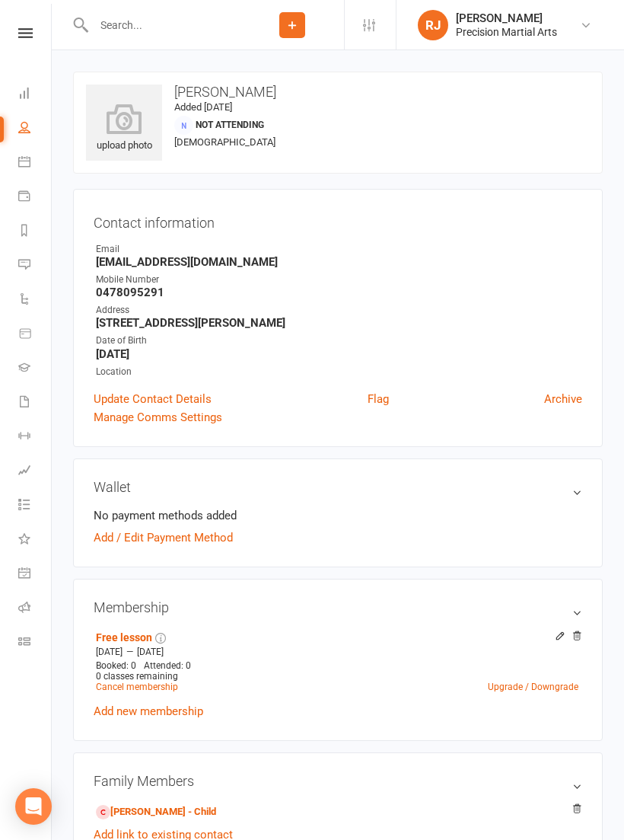  What do you see at coordinates (339, 340) in the screenshot?
I see `div: Date of Birth` at bounding box center [339, 340].